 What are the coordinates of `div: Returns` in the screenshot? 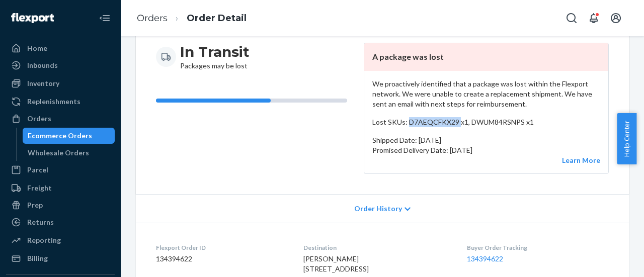 It's located at (40, 222).